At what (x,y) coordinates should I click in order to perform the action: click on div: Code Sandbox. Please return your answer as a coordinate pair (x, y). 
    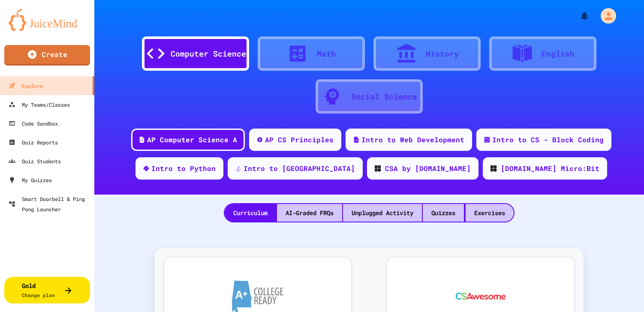
    Looking at the image, I should click on (33, 123).